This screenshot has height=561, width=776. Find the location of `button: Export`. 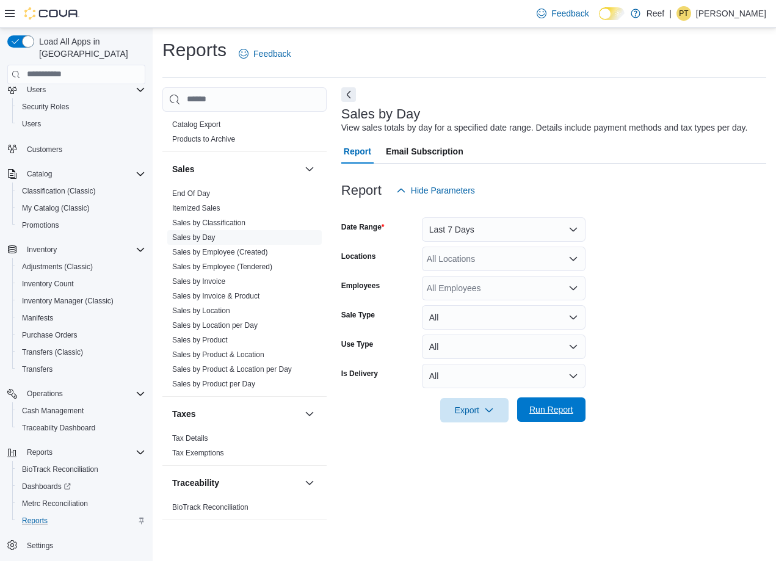

button: Export is located at coordinates (474, 410).